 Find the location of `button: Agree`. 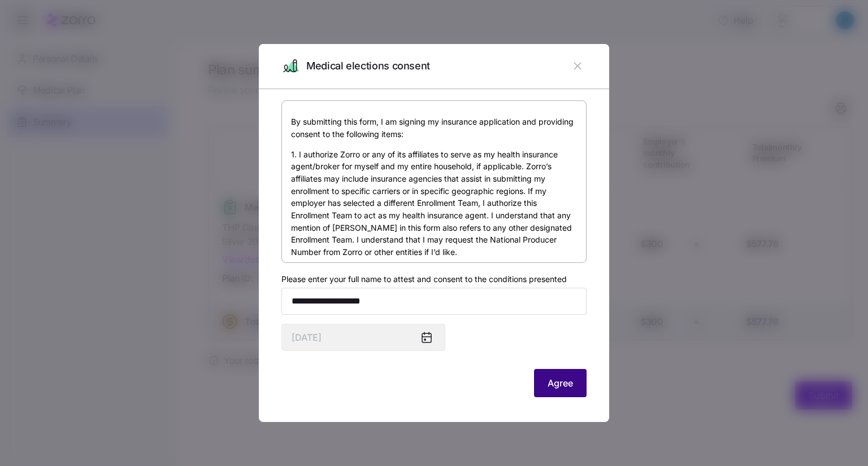

button: Agree is located at coordinates (559, 383).